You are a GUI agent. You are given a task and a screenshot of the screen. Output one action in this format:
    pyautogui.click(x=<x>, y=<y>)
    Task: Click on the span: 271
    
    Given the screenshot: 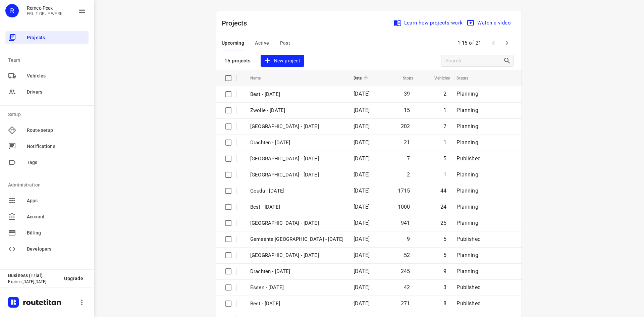 What is the action you would take?
    pyautogui.click(x=406, y=303)
    